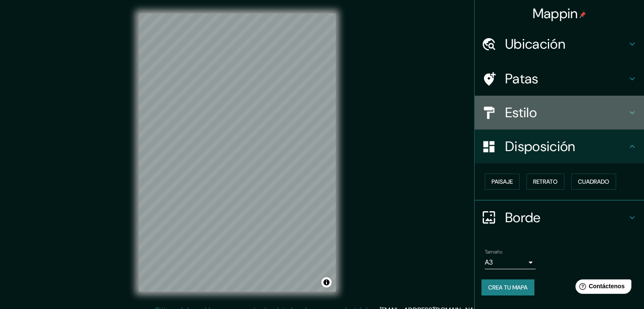 Image resolution: width=644 pixels, height=309 pixels. I want to click on img: pin-icon.png, so click(583, 15).